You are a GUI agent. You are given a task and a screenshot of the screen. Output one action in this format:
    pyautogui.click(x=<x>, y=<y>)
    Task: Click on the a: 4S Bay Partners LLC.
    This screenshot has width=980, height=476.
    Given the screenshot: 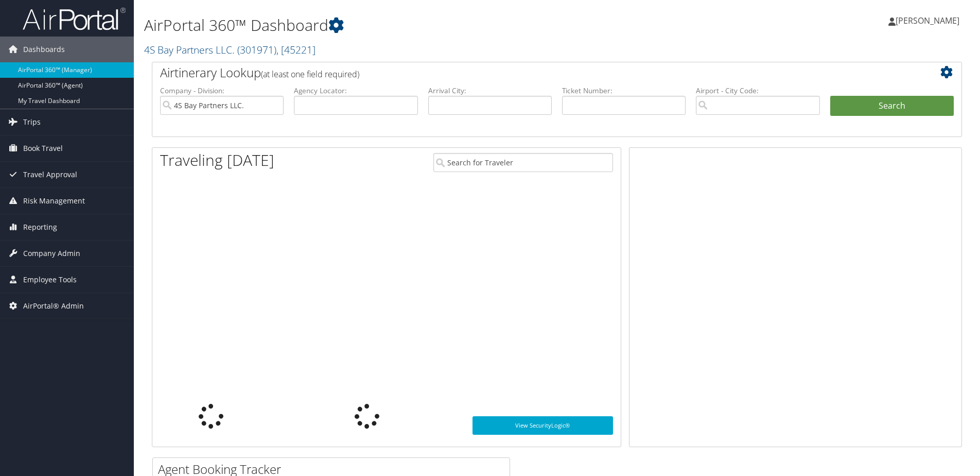 What is the action you would take?
    pyautogui.click(x=229, y=50)
    